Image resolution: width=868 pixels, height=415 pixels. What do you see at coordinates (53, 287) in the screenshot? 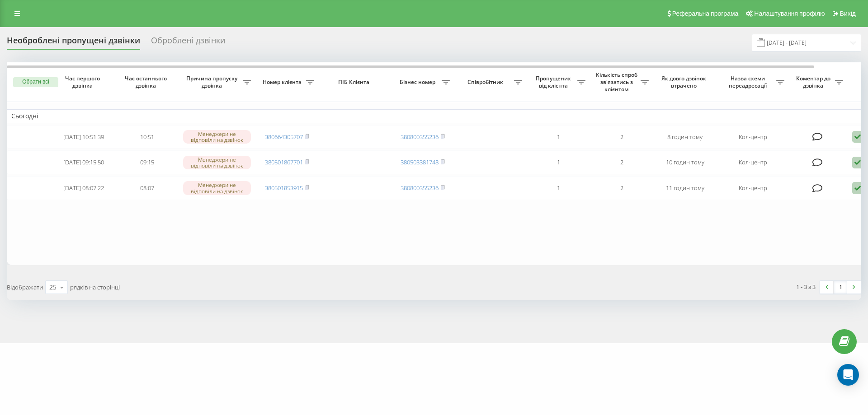
I see `div: 25` at bounding box center [53, 287].